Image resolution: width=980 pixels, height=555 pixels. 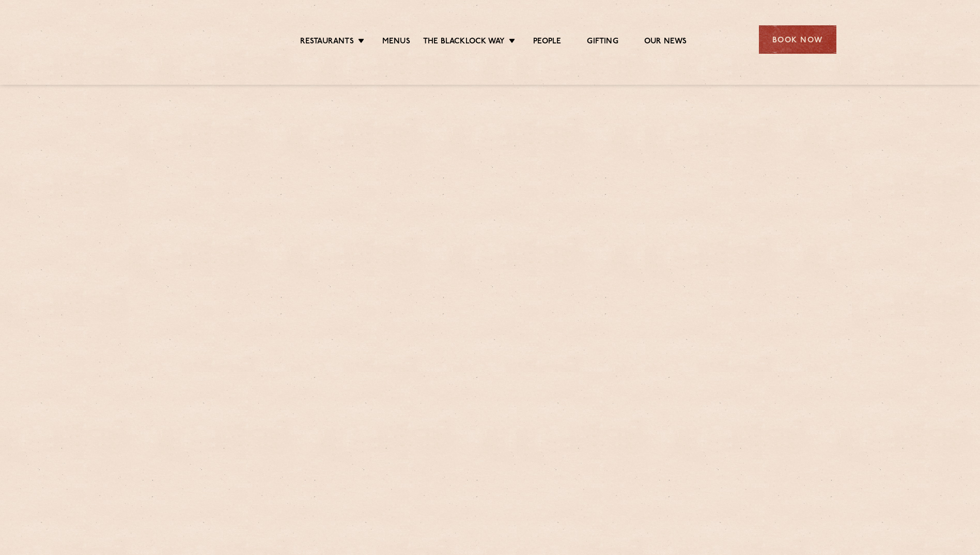 What do you see at coordinates (547, 43) in the screenshot?
I see `a: People` at bounding box center [547, 43].